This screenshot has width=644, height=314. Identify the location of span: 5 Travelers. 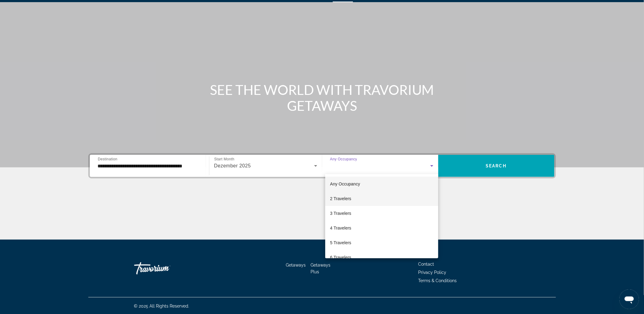
(341, 243).